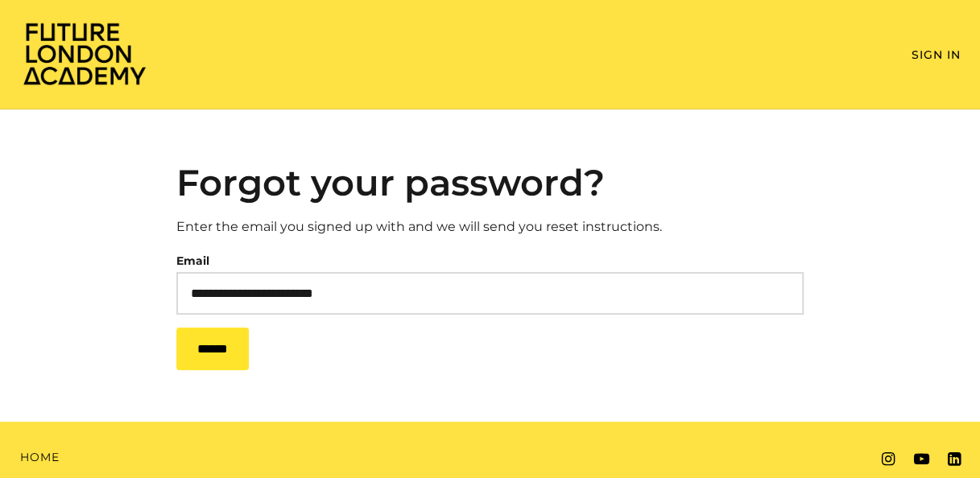  Describe the element at coordinates (490, 227) in the screenshot. I see `p: Enter the email you signed up with and we will send you reset instructions.` at that location.